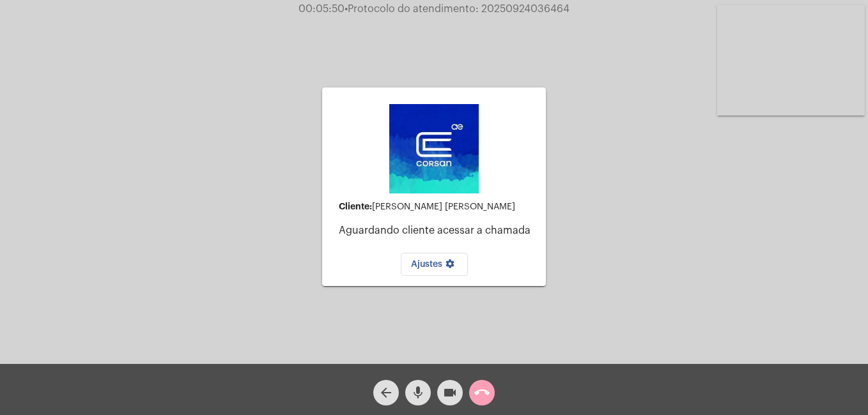 This screenshot has width=868, height=415. Describe the element at coordinates (322, 9) in the screenshot. I see `span: 00:05:50` at that location.